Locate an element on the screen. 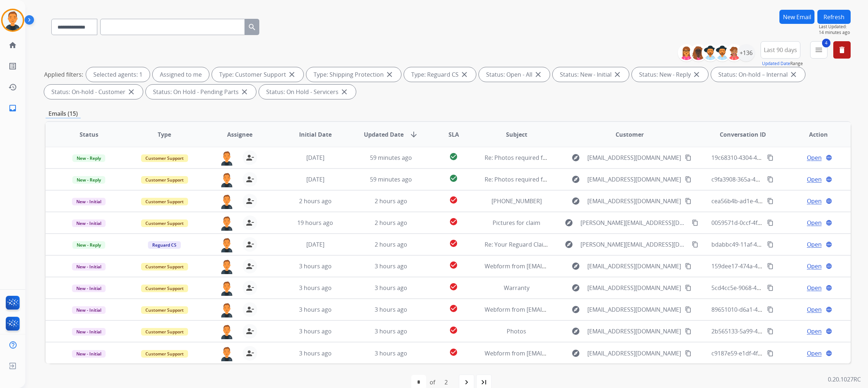 The height and width of the screenshot is (388, 868). span: Initial Date is located at coordinates (315, 134).